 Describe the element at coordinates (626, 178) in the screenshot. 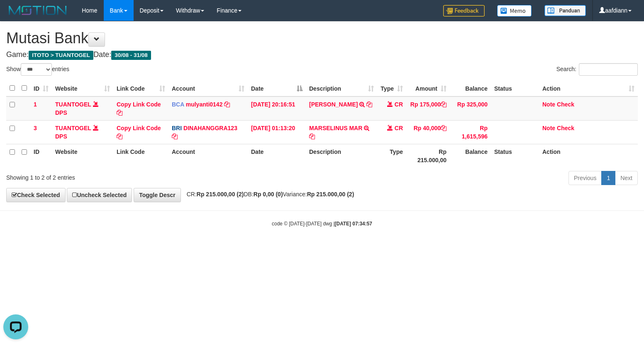

I see `a: Next` at that location.